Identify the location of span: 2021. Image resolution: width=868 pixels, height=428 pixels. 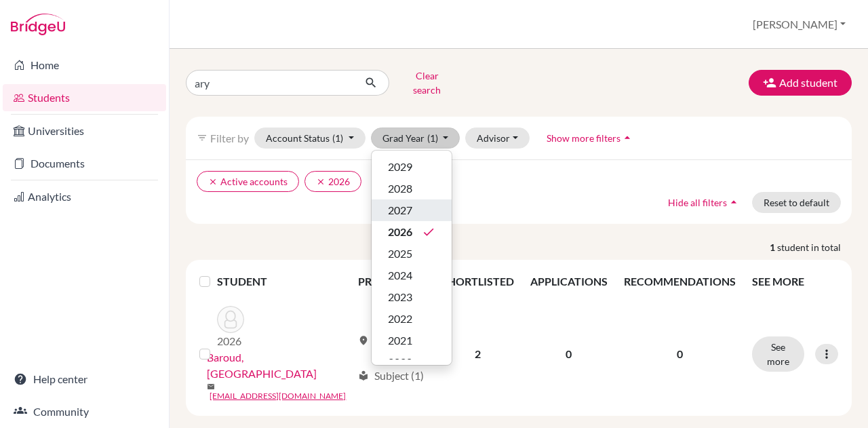
(400, 340).